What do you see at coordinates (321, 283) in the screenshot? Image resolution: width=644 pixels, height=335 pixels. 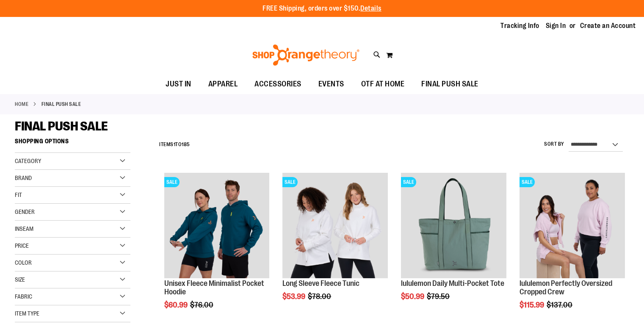 I see `a: Long Sleeve Fleece Tunic` at bounding box center [321, 283].